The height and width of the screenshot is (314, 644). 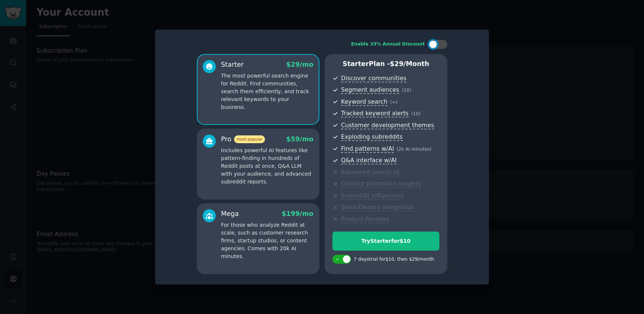 I want to click on span: Find patterns w/AI, so click(x=367, y=149).